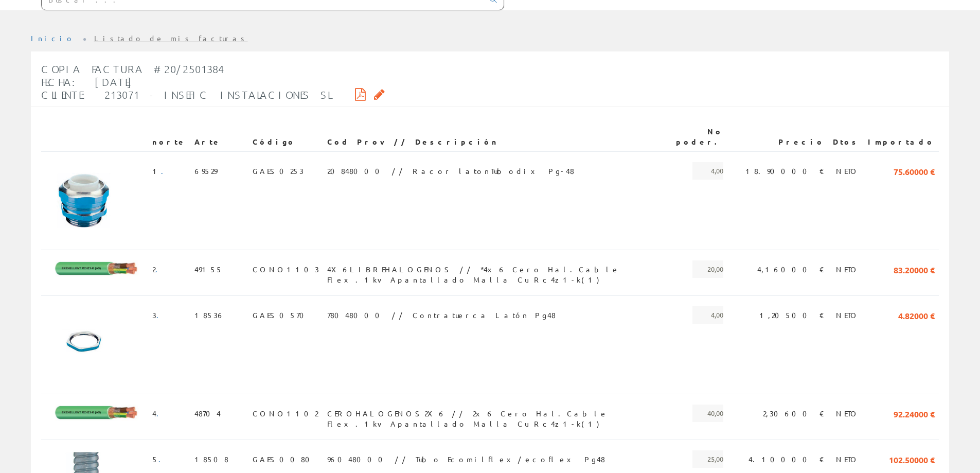 The height and width of the screenshot is (473, 980). I want to click on font: 102.50000 €, so click(912, 459).